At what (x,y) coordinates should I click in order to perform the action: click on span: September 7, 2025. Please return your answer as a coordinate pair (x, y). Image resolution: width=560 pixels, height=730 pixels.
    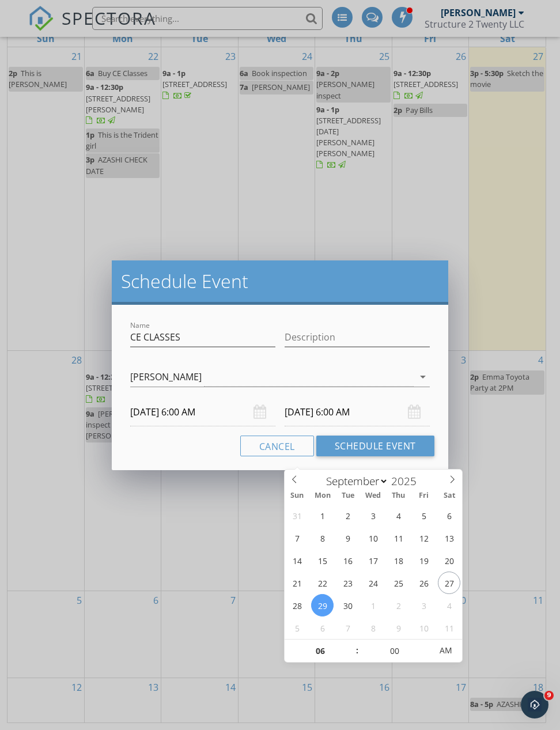
    Looking at the image, I should click on (297, 538).